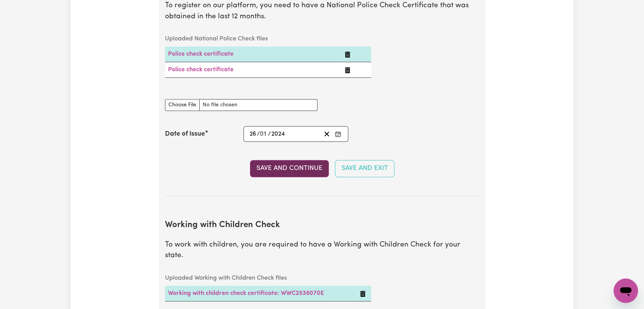 The image size is (644, 309). I want to click on button: Clear date, so click(327, 134).